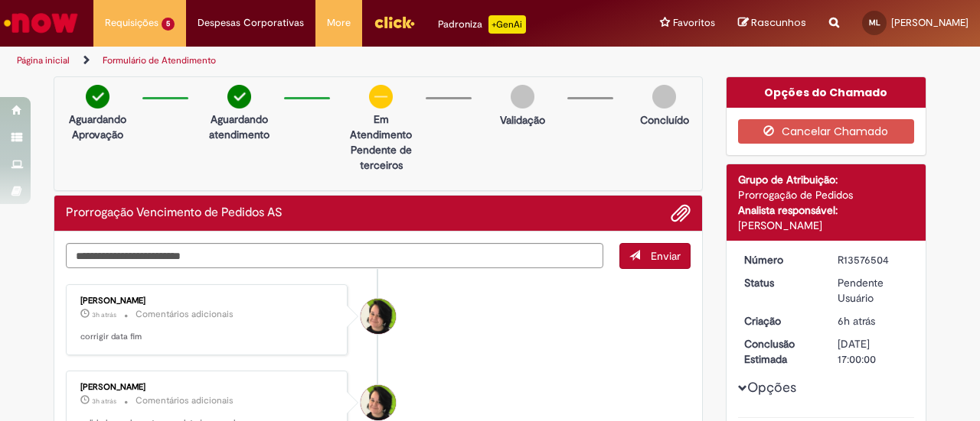 The image size is (980, 421). What do you see at coordinates (655, 256) in the screenshot?
I see `button: Enviar` at bounding box center [655, 256].